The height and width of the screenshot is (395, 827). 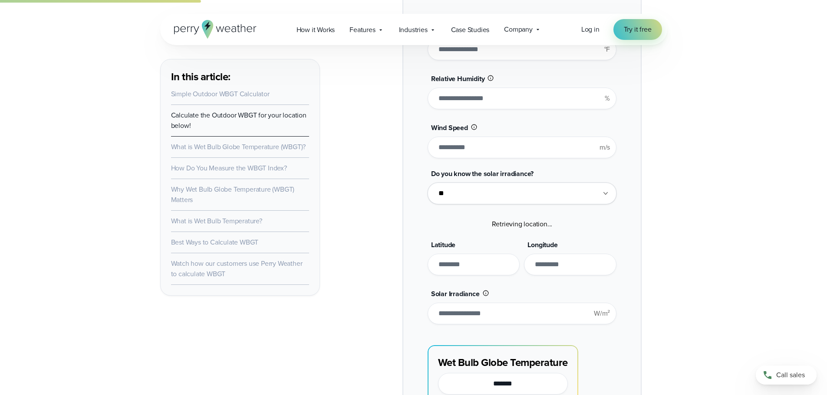 I want to click on span: Wind Speed, so click(x=449, y=128).